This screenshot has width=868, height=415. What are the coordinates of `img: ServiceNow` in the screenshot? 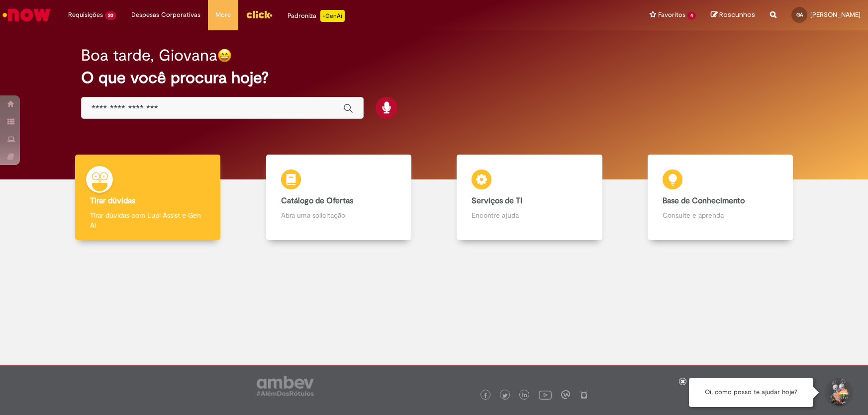 It's located at (26, 15).